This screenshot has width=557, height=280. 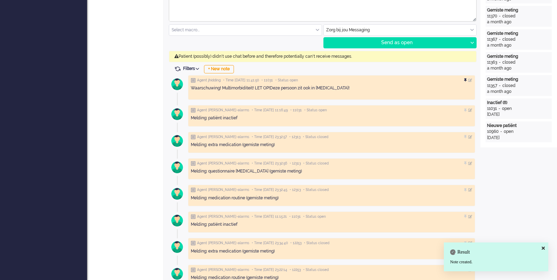 What do you see at coordinates (519, 126) in the screenshot?
I see `div: Nieuwe patiënt` at bounding box center [519, 126].